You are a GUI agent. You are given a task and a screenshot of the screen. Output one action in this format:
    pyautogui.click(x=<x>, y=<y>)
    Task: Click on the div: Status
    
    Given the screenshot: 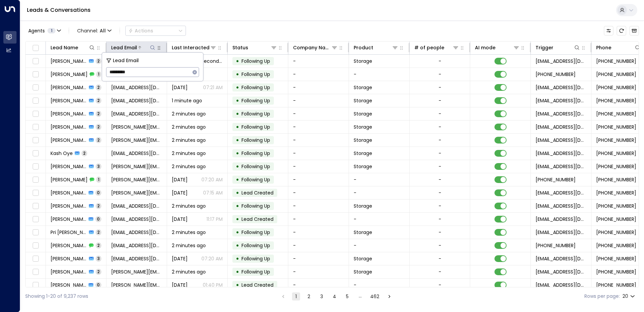 What is the action you would take?
    pyautogui.click(x=255, y=48)
    